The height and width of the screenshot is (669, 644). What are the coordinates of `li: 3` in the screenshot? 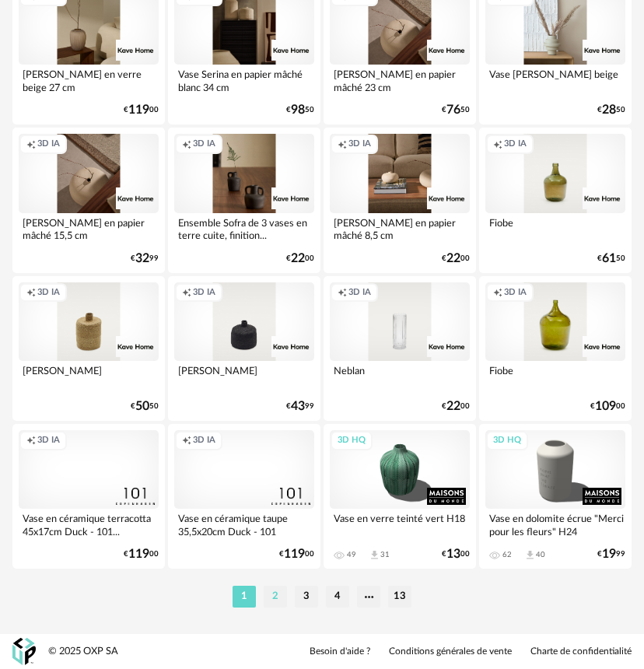 It's located at (306, 597).